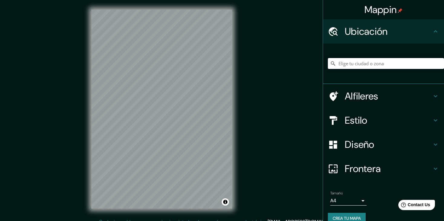 The height and width of the screenshot is (221, 444). I want to click on h4: Diseño, so click(388, 144).